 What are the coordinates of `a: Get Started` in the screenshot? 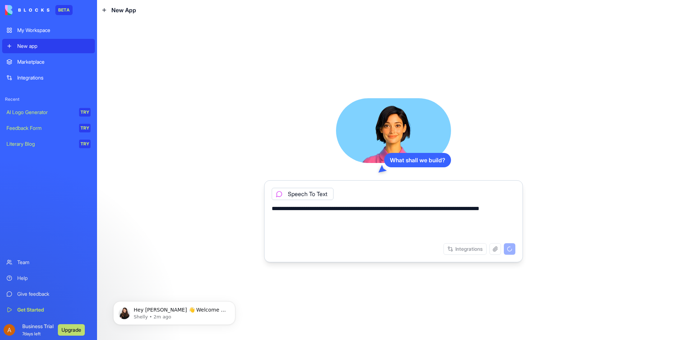 It's located at (49, 309).